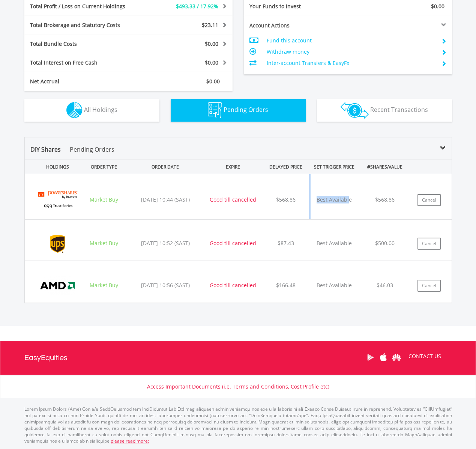 The width and height of the screenshot is (476, 449). Describe the element at coordinates (286, 243) in the screenshot. I see `span: $87.43` at that location.